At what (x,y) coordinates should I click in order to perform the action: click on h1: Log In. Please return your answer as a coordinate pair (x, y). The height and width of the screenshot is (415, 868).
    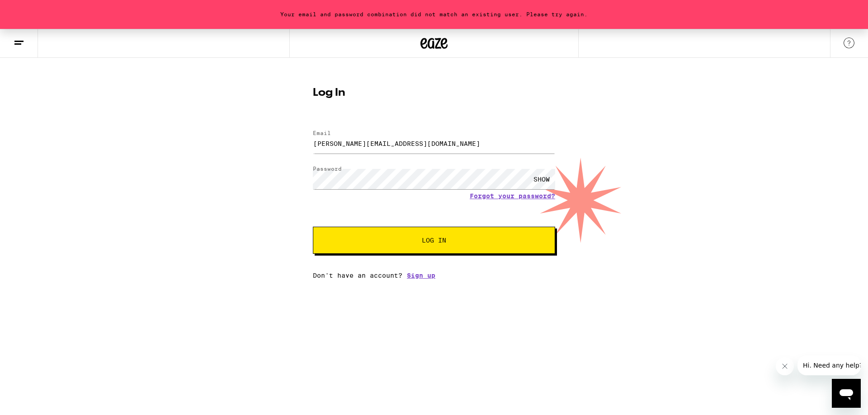
    Looking at the image, I should click on (434, 93).